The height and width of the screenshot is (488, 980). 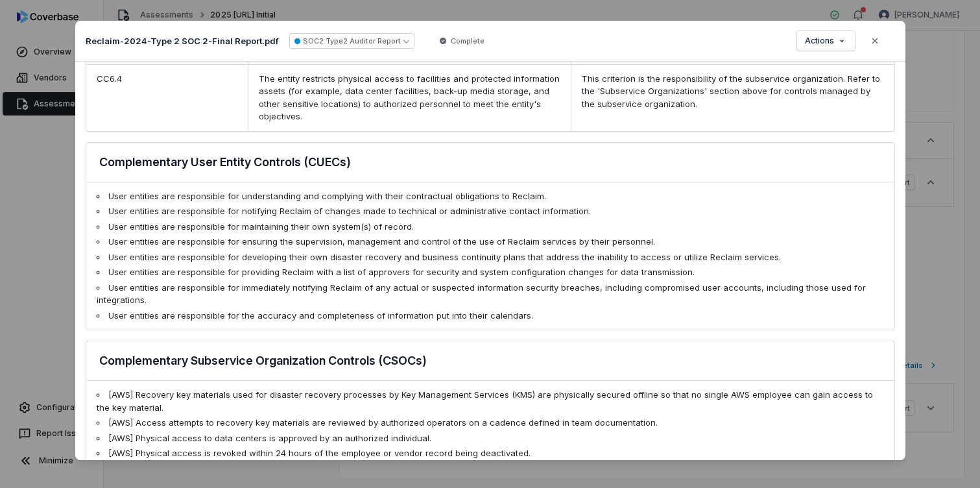 I want to click on li: User entities are responsible for notifying Reclaim of changes made to technical or administrativ..., so click(x=490, y=212).